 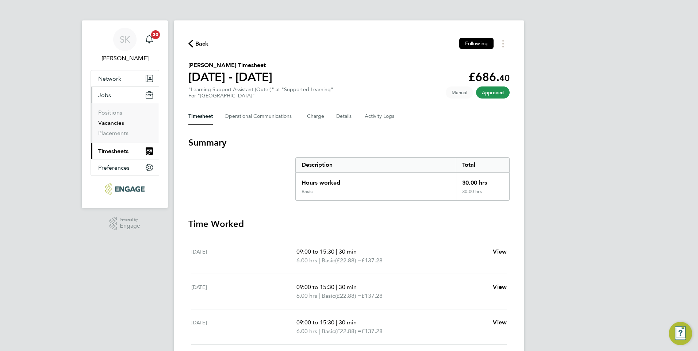 What do you see at coordinates (149, 39) in the screenshot?
I see `a: 20` at bounding box center [149, 39].